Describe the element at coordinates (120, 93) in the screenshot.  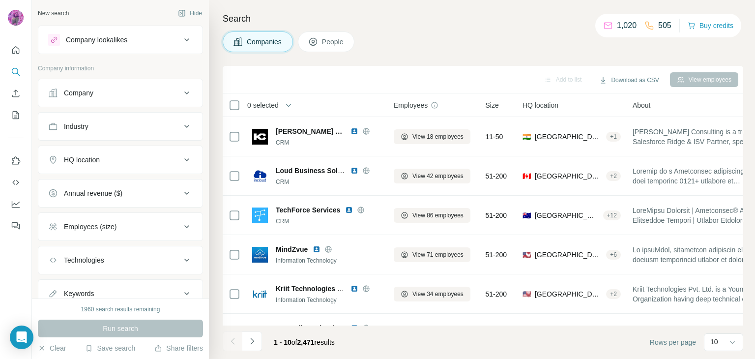
I see `button: Company` at that location.